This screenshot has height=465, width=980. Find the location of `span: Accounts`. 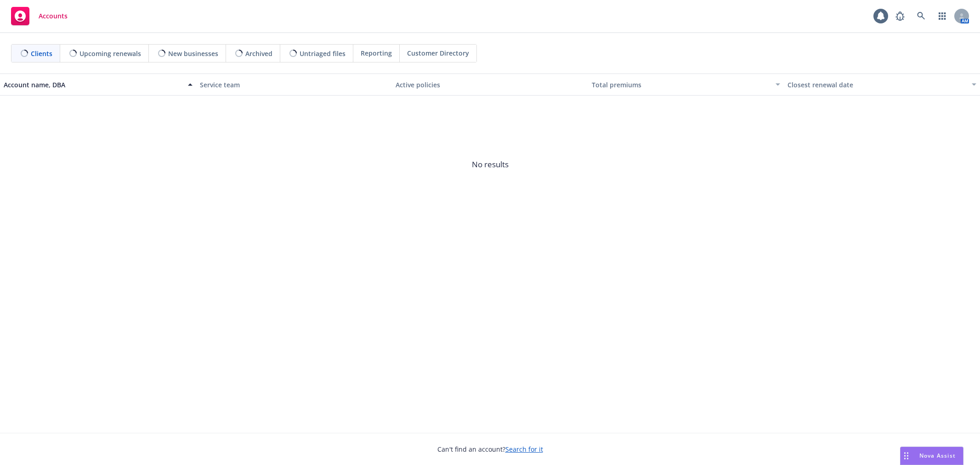

span: Accounts is located at coordinates (53, 16).